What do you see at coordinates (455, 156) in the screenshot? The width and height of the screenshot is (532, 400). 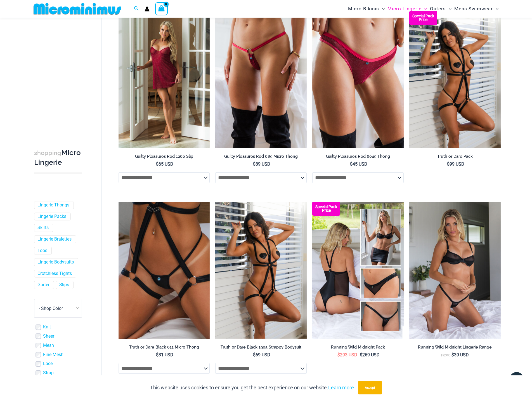 I see `h2: Truth or Dare Pack` at bounding box center [455, 156].